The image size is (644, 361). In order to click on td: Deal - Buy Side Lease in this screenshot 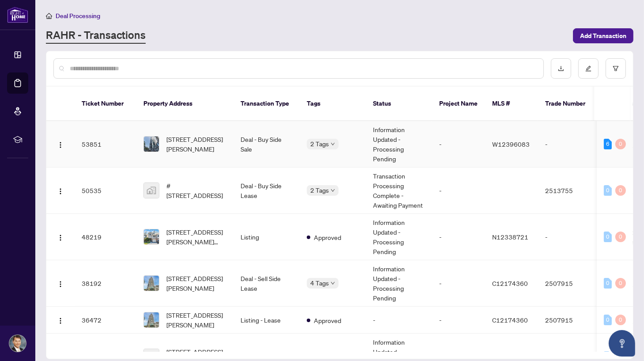, I will do `click(267, 191)`.